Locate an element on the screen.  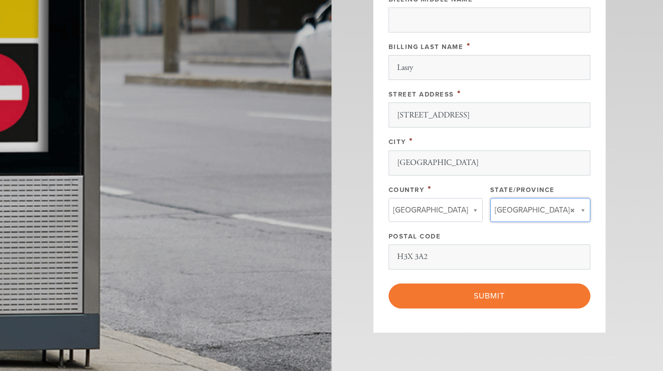
label: Billing Last Name is located at coordinates (426, 47).